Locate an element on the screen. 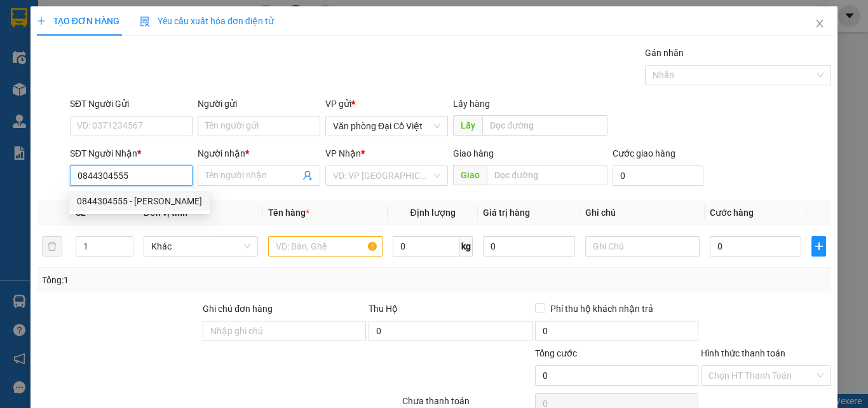 This screenshot has height=408, width=868. span: Tổng cước is located at coordinates (556, 353).